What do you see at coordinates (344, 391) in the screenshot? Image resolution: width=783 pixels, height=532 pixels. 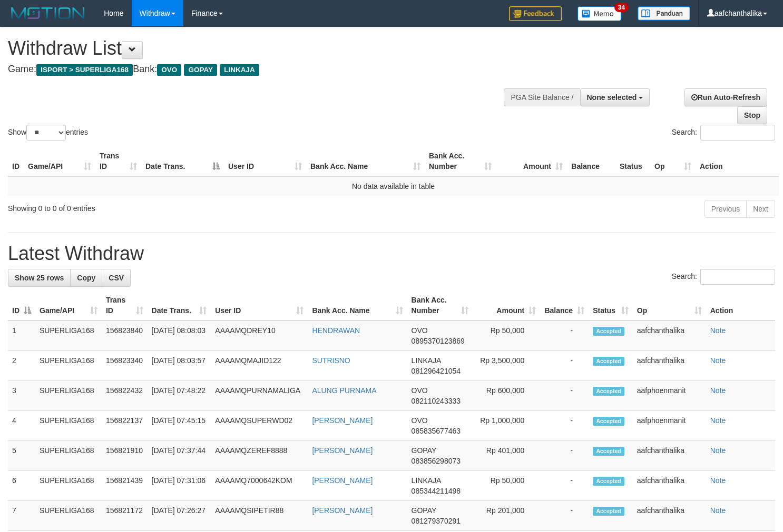 I see `a: ALUNG PURNAMA` at bounding box center [344, 391].